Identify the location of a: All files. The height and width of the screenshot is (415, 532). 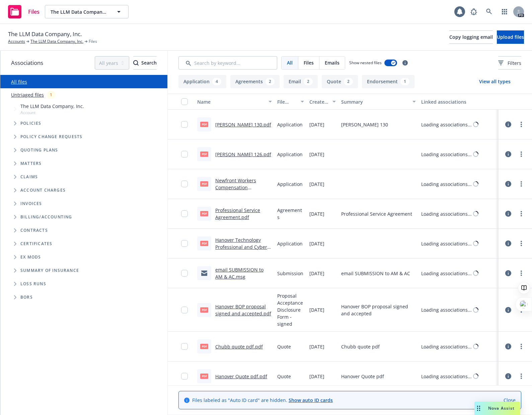
(19, 82).